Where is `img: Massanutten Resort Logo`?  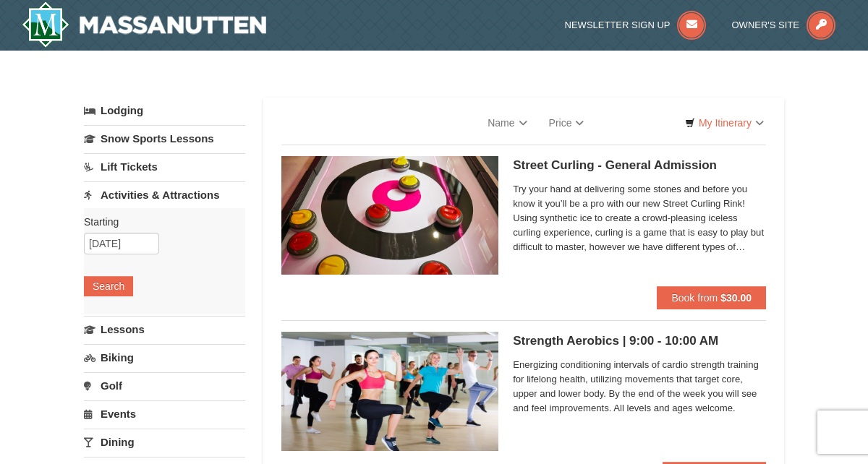 img: Massanutten Resort Logo is located at coordinates (144, 25).